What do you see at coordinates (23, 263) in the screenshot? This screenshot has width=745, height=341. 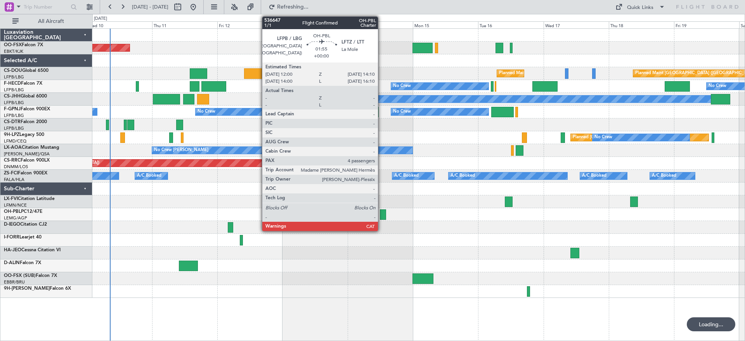 I see `a: D-ALINFalcon 7X` at bounding box center [23, 263].